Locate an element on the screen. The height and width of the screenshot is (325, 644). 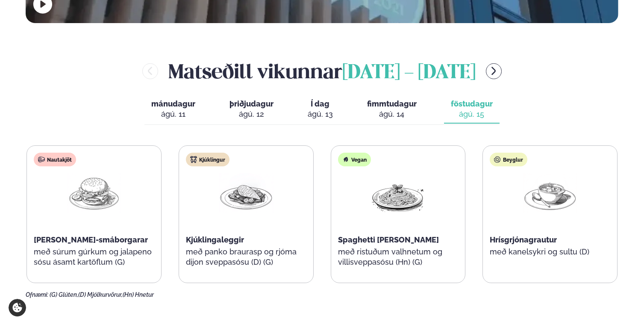
button: fimmtudagur ágú. 14 is located at coordinates (392, 109).